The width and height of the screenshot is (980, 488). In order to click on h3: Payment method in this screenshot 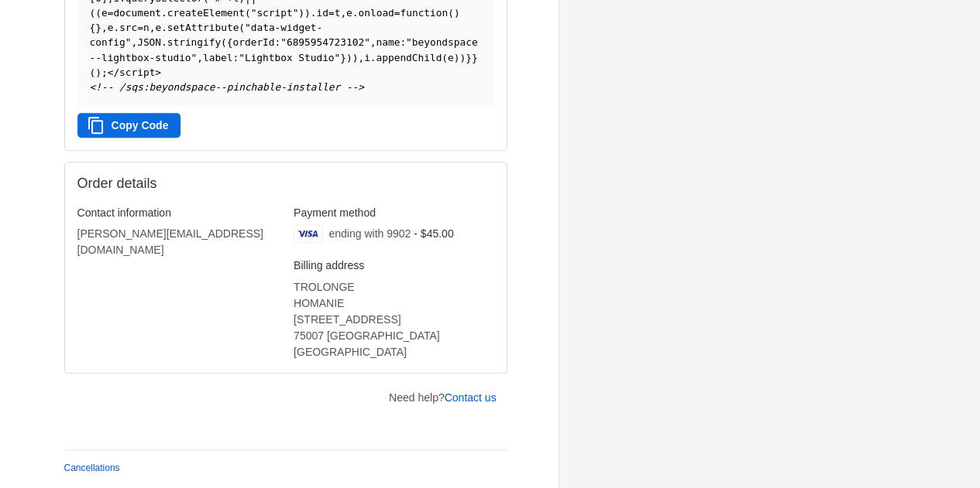, I will do `click(393, 212)`.